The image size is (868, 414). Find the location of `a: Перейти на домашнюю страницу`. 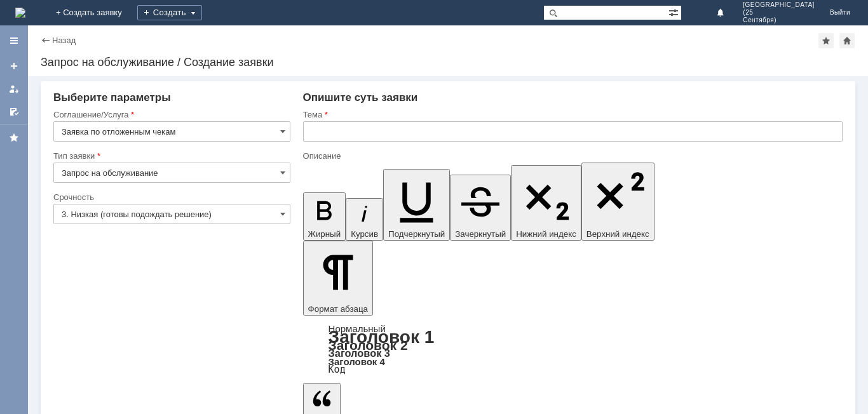

a: Перейти на домашнюю страницу is located at coordinates (20, 13).